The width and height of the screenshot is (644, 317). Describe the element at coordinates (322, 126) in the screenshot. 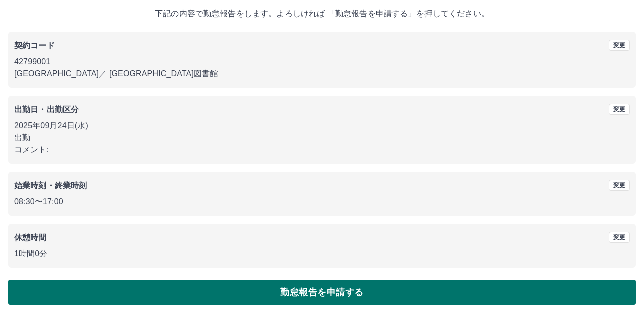

I see `p: 2025年09月24日(水)` at that location.